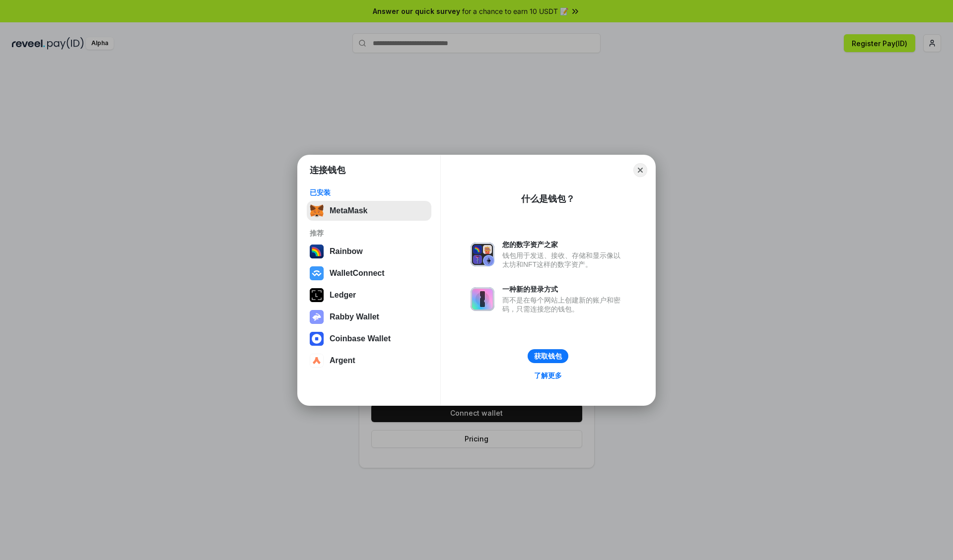  I want to click on div: 已安装, so click(369, 193).